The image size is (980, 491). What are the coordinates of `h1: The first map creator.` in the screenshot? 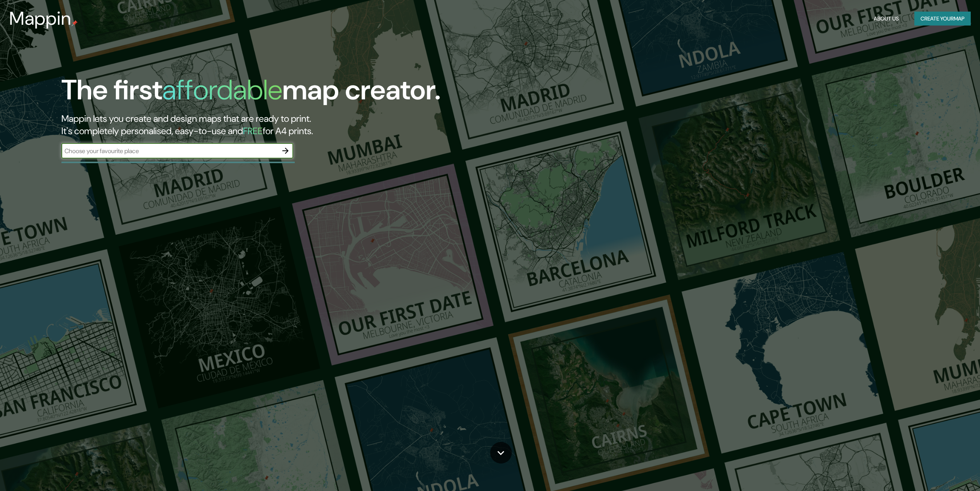 It's located at (251, 93).